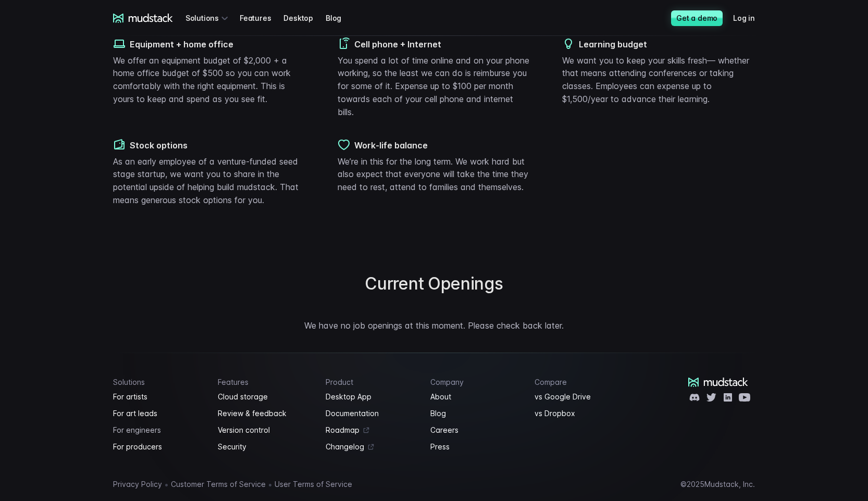 The image size is (868, 501). What do you see at coordinates (434, 174) in the screenshot?
I see `p: We’re in this for the long term. We work hard but also expect that everyone will take the time th...` at bounding box center [434, 174].